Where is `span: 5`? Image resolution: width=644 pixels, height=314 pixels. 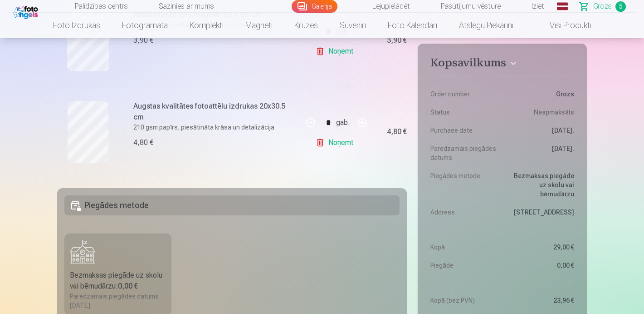 span: 5 is located at coordinates (621, 7).